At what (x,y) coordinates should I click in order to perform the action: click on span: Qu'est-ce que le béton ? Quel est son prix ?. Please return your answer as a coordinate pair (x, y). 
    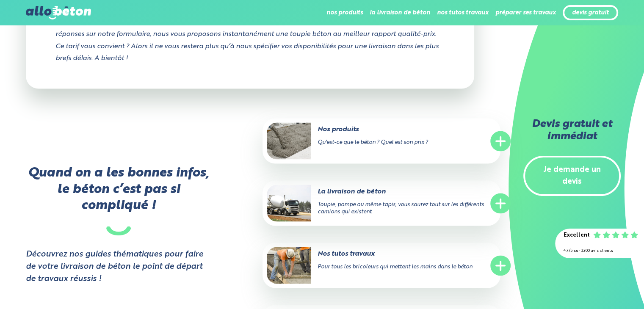
    Looking at the image, I should click on (372, 141).